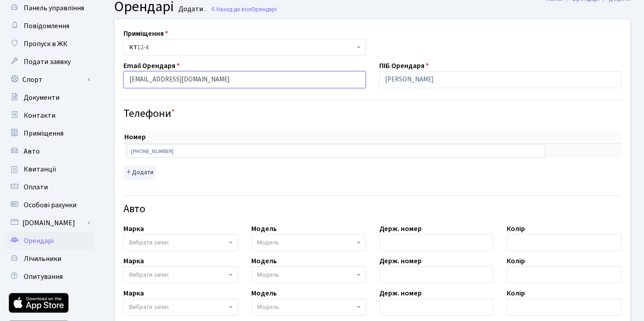  What do you see at coordinates (49, 80) in the screenshot?
I see `a: Спорт` at bounding box center [49, 80].